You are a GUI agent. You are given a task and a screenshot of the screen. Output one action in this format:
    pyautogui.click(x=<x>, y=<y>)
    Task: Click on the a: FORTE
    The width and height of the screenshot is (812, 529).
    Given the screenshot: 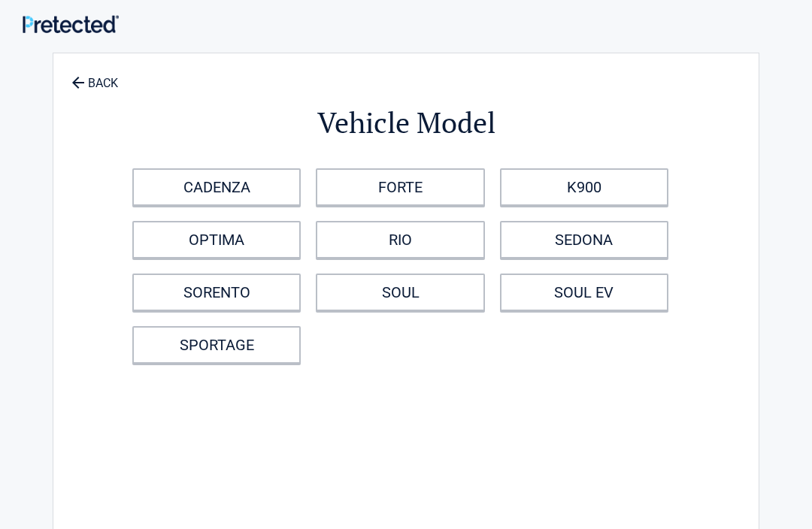 What is the action you would take?
    pyautogui.click(x=400, y=187)
    